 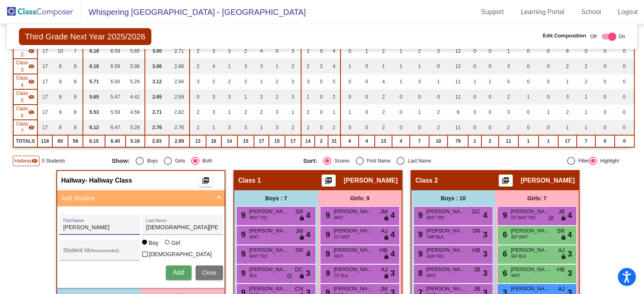 What do you see at coordinates (26, 67) in the screenshot?
I see `td: Jennnifer Russell - No Class Name` at bounding box center [26, 67].